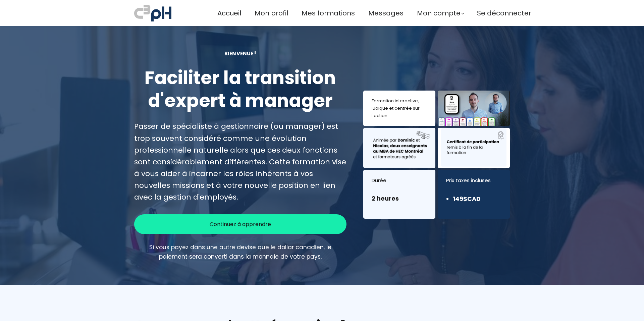  What do you see at coordinates (240, 89) in the screenshot?
I see `h1: Faciliter la transition d'expert à manager` at bounding box center [240, 89].